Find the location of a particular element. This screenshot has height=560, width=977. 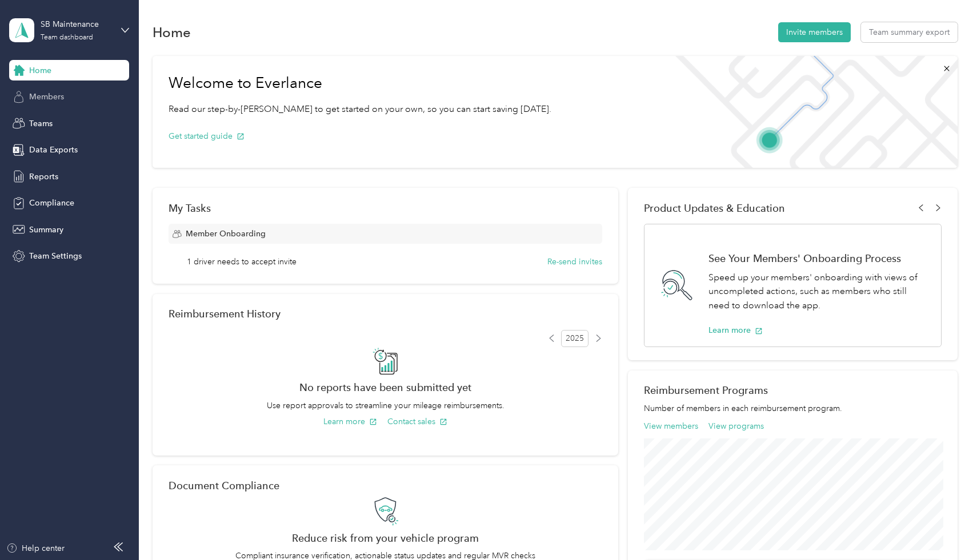

span: Members is located at coordinates (46, 97).